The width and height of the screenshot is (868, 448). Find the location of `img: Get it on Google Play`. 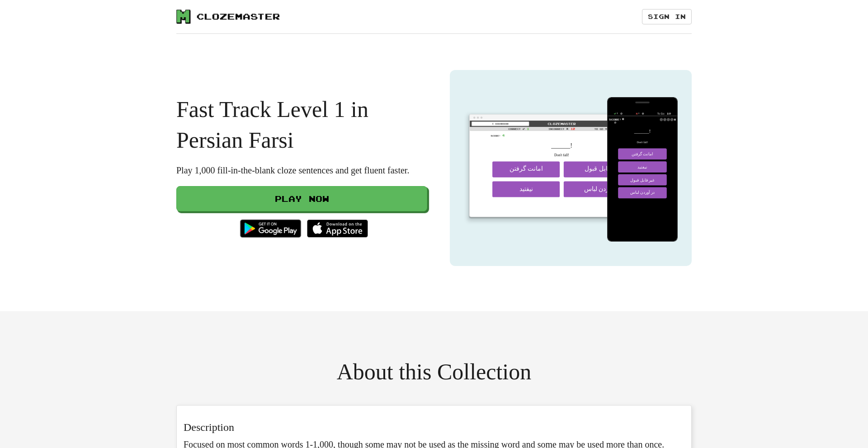

img: Get it on Google Play is located at coordinates (271, 229).